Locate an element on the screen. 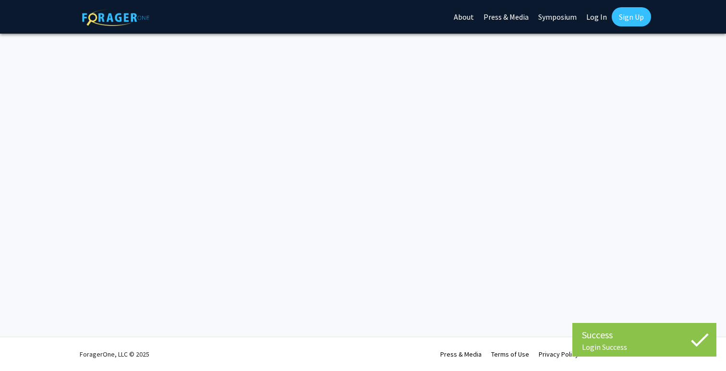  img: ForagerOne Logo is located at coordinates (116, 17).